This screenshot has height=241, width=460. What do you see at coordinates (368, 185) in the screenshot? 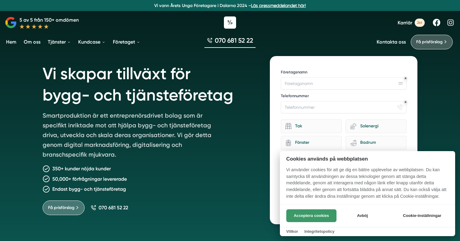
I see `p: Vi använder cookies för att ge dig en bättre upplevelse av webbplatsen. Du kan samtycka till anvä...` at bounding box center [368, 185].